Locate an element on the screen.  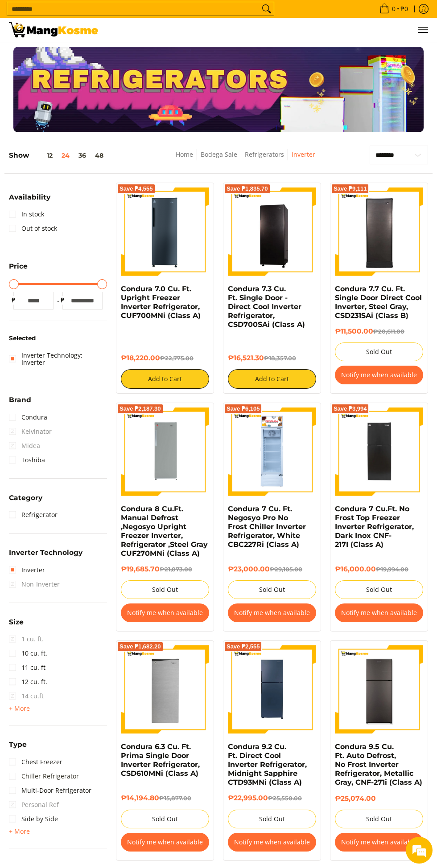
del: ₱22,775.00 is located at coordinates (176, 358).